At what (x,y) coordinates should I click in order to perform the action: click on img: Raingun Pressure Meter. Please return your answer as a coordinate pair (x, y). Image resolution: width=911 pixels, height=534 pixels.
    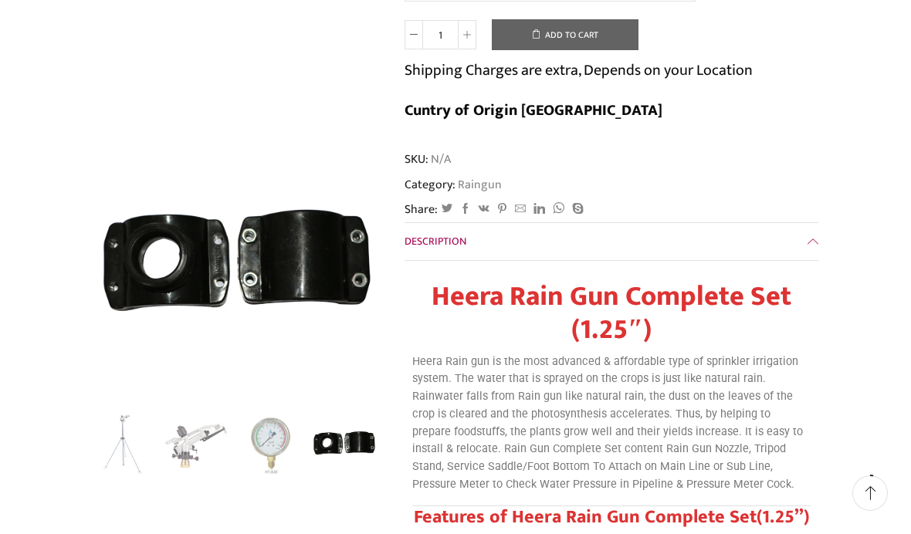
    Looking at the image, I should click on (270, 446).